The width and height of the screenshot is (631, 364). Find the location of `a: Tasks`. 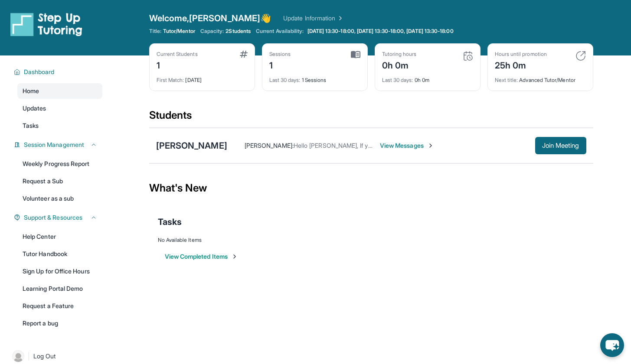

a: Tasks is located at coordinates (60, 126).